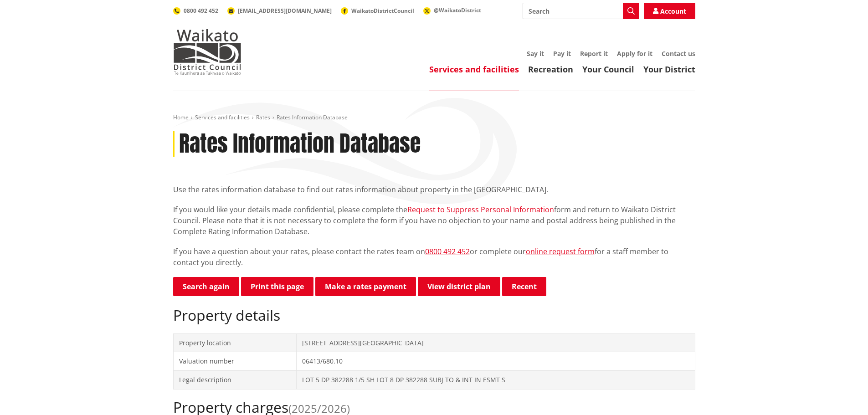  I want to click on a: online request form, so click(560, 252).